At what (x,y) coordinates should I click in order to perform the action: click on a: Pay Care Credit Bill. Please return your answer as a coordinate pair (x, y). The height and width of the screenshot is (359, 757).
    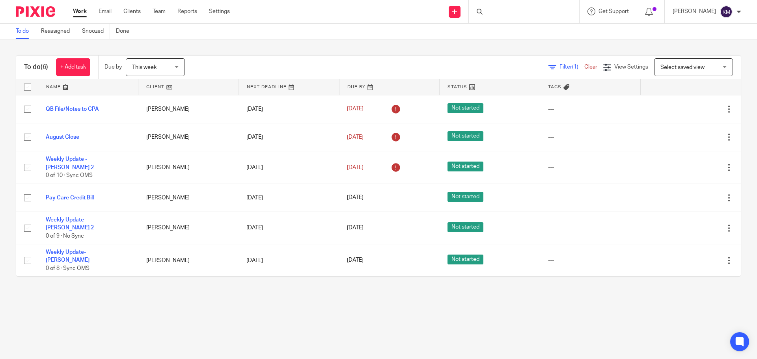
    Looking at the image, I should click on (70, 198).